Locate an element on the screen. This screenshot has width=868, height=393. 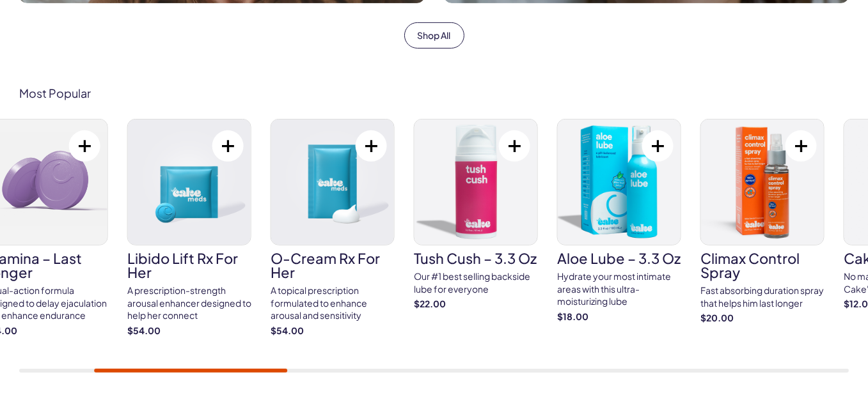
img: Libido Lift Rx For Her is located at coordinates (190, 182).